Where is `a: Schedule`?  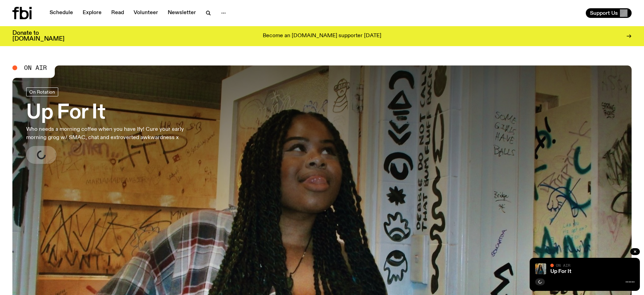 a: Schedule is located at coordinates (61, 13).